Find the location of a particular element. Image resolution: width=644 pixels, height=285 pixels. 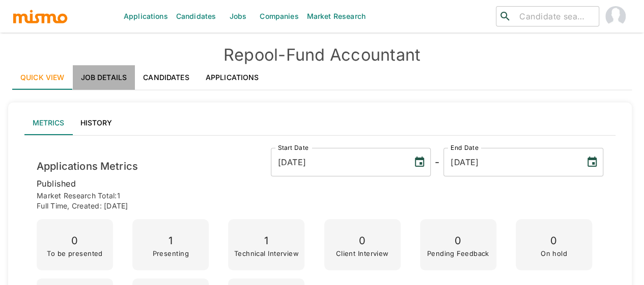

h6: Applications Metrics is located at coordinates (87, 166).